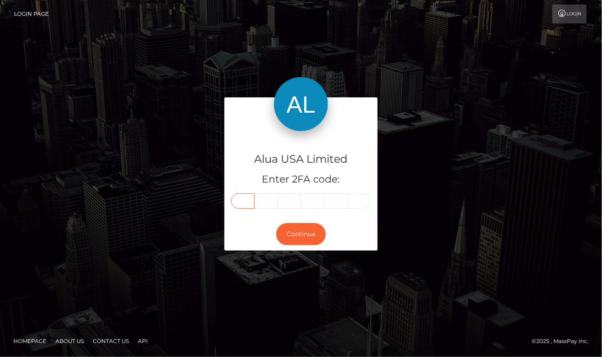 This screenshot has height=357, width=602. I want to click on a: Homepage, so click(30, 341).